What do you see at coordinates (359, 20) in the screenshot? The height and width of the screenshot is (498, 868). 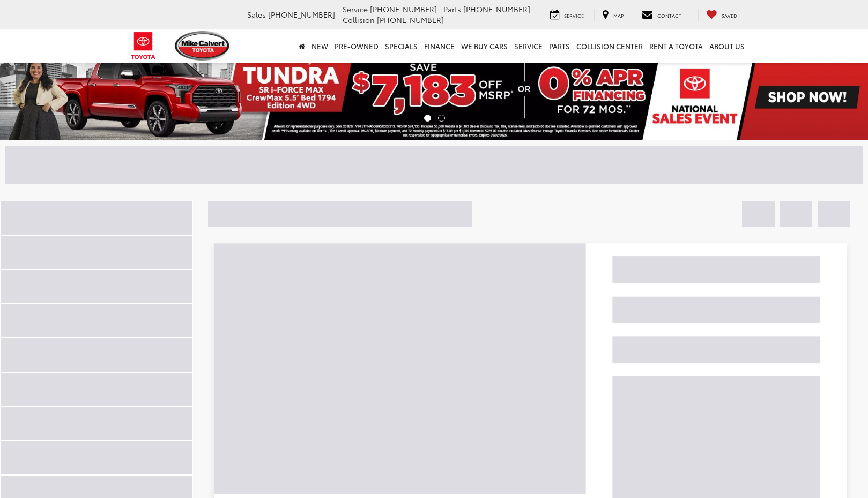 I see `span: Collision` at bounding box center [359, 20].